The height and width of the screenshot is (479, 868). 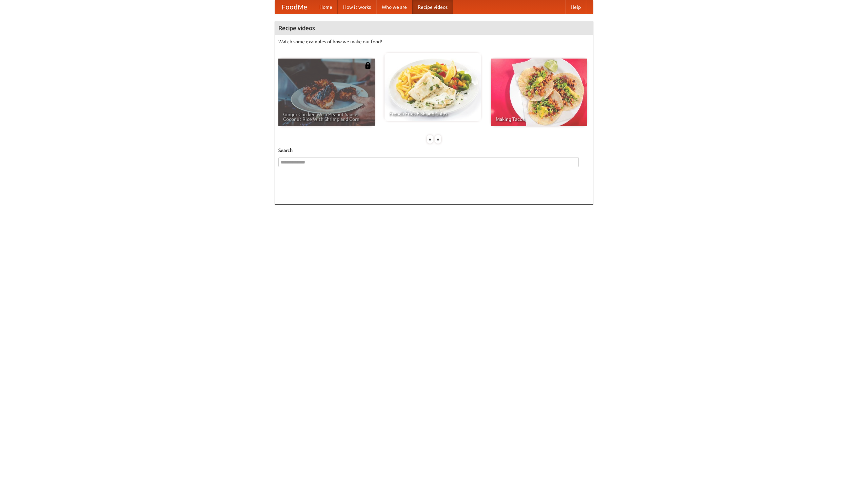 I want to click on a: French Fries Fish and Chips, so click(x=432, y=87).